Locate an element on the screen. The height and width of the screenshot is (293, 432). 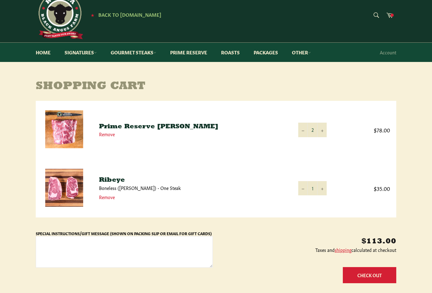
label: Special Instructions/Gift Message (Shown on Packing Slip or Email for Gift Cards) is located at coordinates (124, 234).